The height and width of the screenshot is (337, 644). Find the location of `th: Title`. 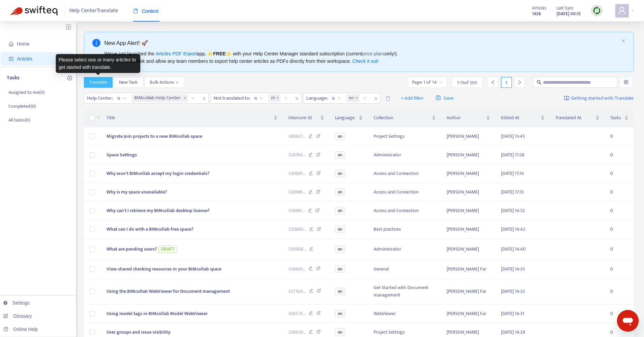

th: Title is located at coordinates (192, 118).